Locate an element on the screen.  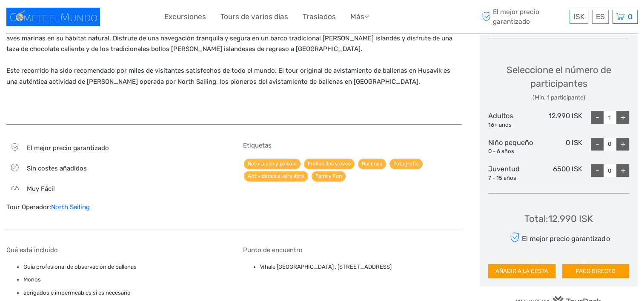
div: 0 - 6 años is located at coordinates (512, 151).